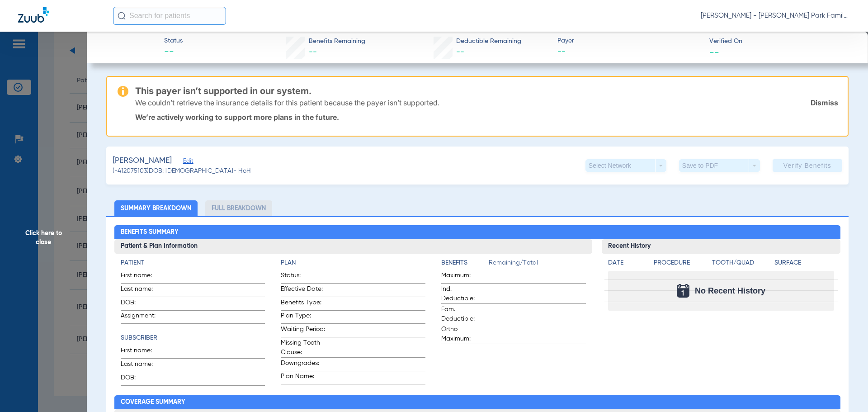 The width and height of the screenshot is (868, 412). I want to click on img: warning-icon, so click(123, 91).